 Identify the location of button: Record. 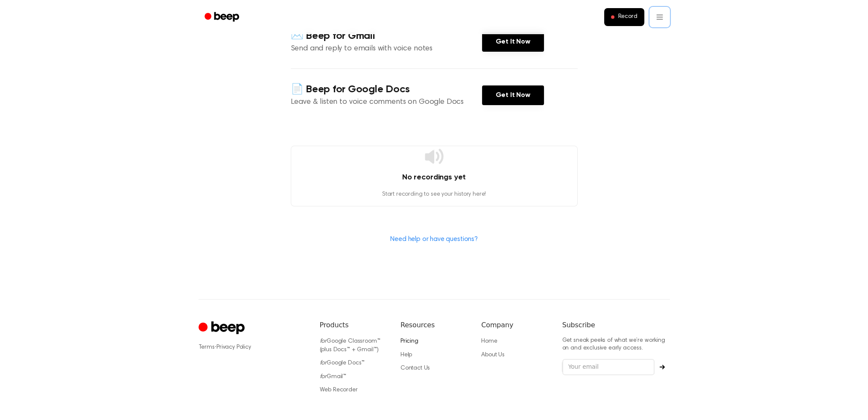
(624, 17).